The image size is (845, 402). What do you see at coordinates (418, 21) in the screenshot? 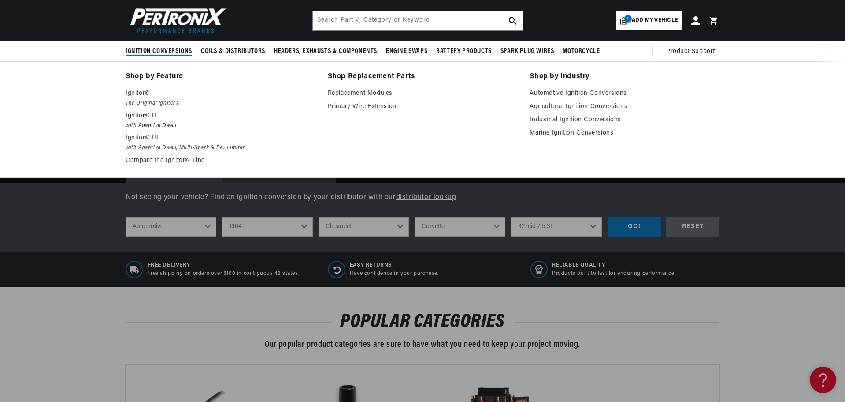
I see `input: Search Part #, Category or Keyword` at bounding box center [418, 21].